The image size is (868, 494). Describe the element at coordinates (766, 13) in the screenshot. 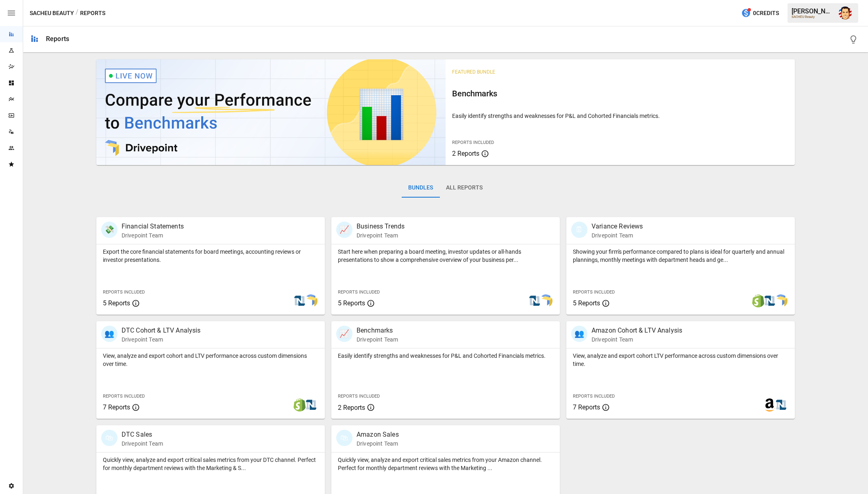

I see `span: 0 Credits` at that location.